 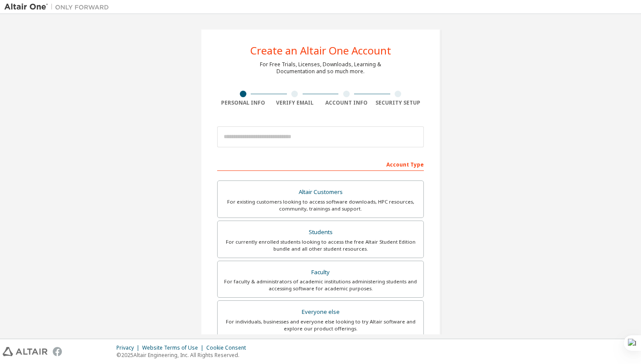 What do you see at coordinates (228, 348) in the screenshot?
I see `div: Cookie Consent` at bounding box center [228, 348].